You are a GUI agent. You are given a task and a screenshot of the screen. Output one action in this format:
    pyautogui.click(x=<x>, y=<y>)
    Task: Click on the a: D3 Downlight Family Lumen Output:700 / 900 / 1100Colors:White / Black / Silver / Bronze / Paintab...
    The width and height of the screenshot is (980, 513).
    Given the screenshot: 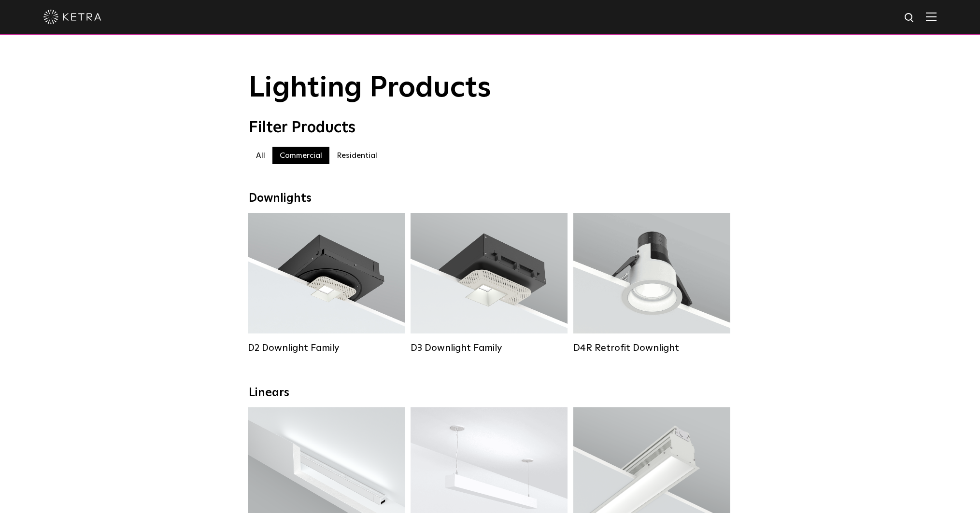 What is the action you would take?
    pyautogui.click(x=489, y=283)
    